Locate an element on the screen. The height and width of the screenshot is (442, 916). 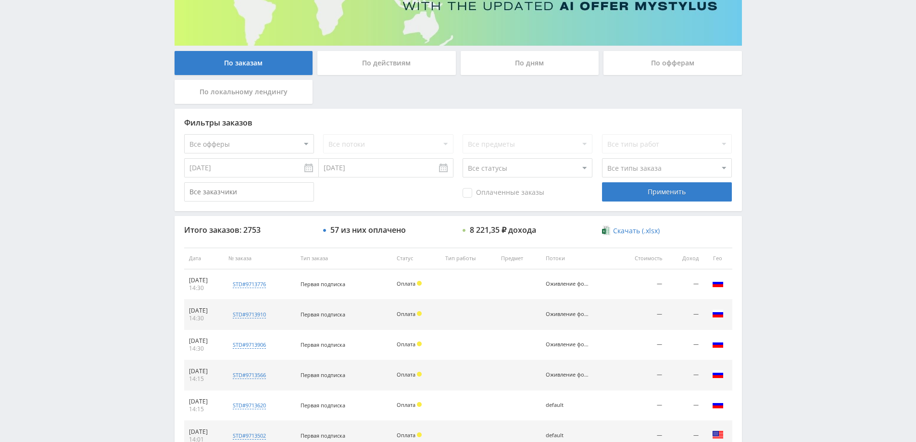
div: std#9713910 is located at coordinates (249, 314).